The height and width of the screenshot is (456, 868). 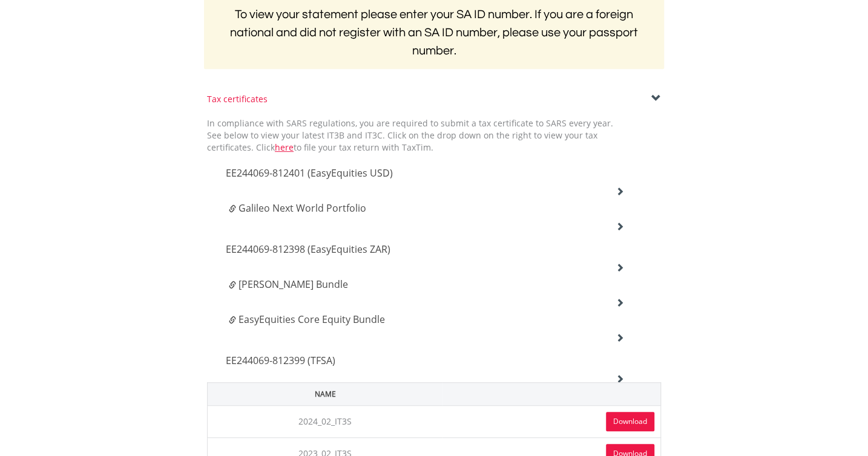 I want to click on span: Galileo Next World Portfolio, so click(x=302, y=208).